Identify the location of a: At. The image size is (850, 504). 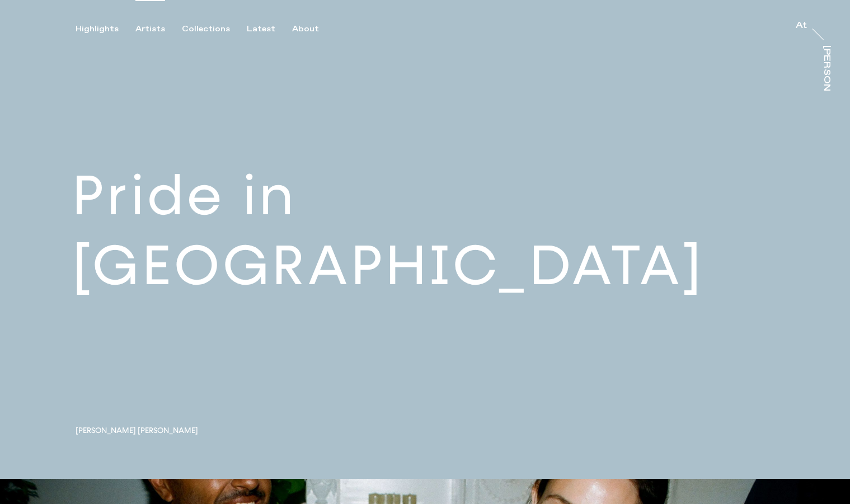
(801, 27).